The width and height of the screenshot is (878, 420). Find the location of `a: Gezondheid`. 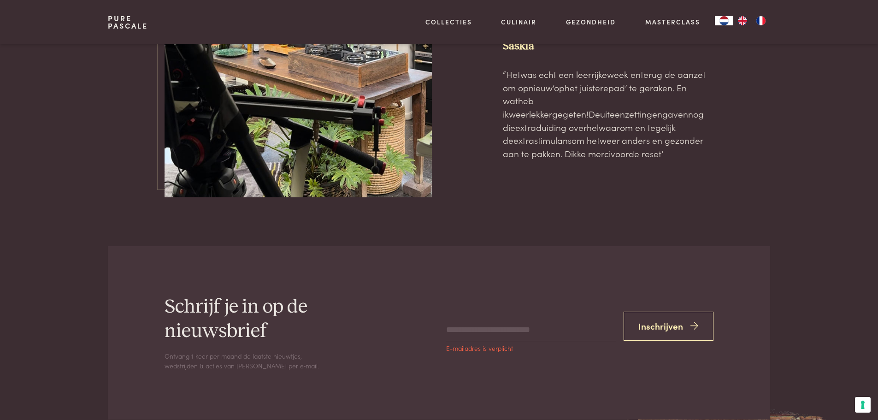

a: Gezondheid is located at coordinates (591, 22).